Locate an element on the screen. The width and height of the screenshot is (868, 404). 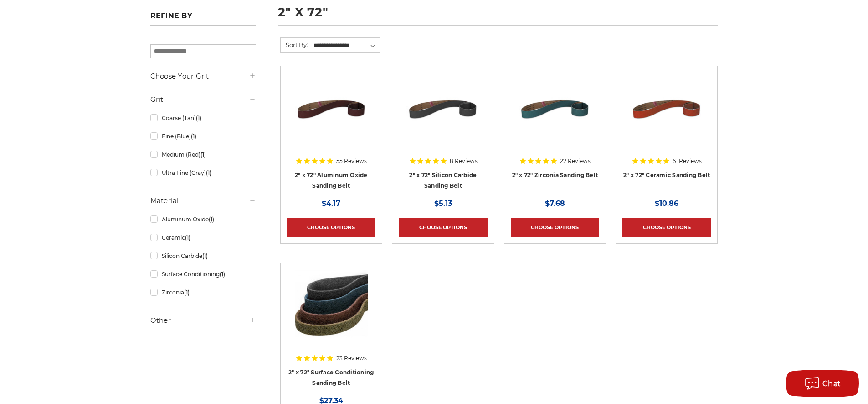
a: Zirconia is located at coordinates (203, 292).